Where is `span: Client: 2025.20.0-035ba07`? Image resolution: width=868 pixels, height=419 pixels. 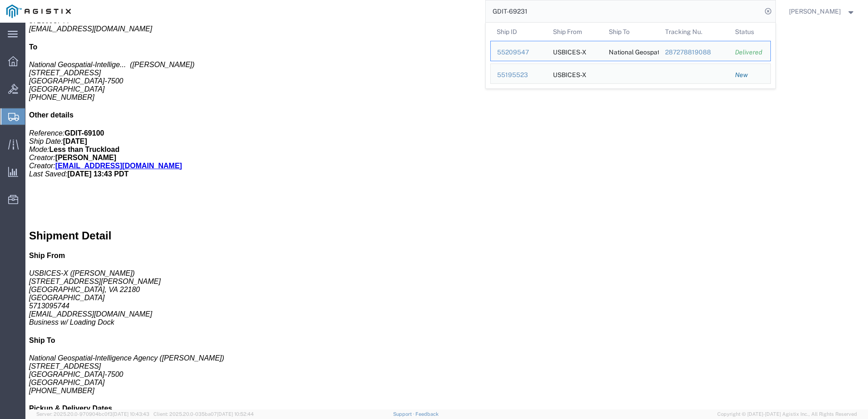
span: Client: 2025.20.0-035ba07 is located at coordinates (203, 414).